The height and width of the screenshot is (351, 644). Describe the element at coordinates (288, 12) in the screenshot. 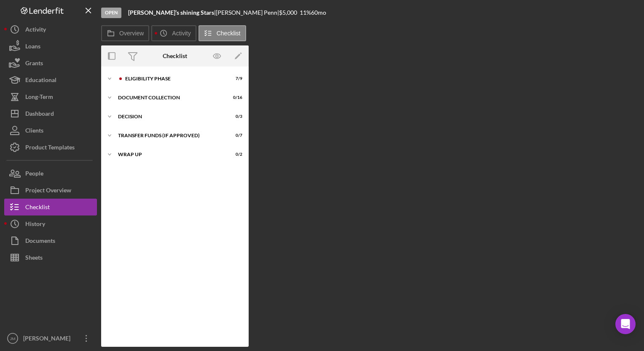

I see `span: $5,000` at that location.